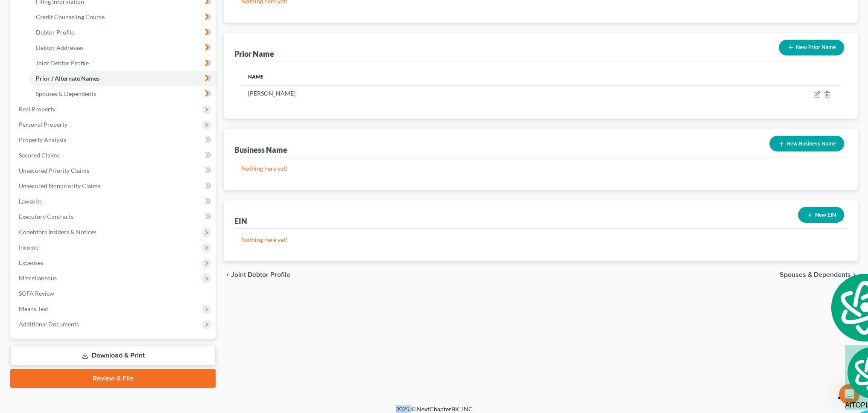 The width and height of the screenshot is (868, 413). Describe the element at coordinates (57, 232) in the screenshot. I see `span: Codebtors Insiders & Notices` at that location.